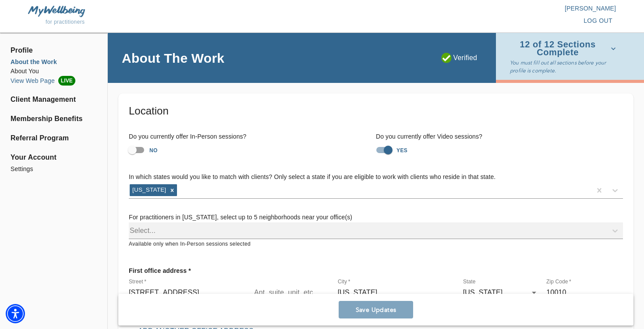  What do you see at coordinates (66, 81) in the screenshot?
I see `span: LIVE` at bounding box center [66, 81].